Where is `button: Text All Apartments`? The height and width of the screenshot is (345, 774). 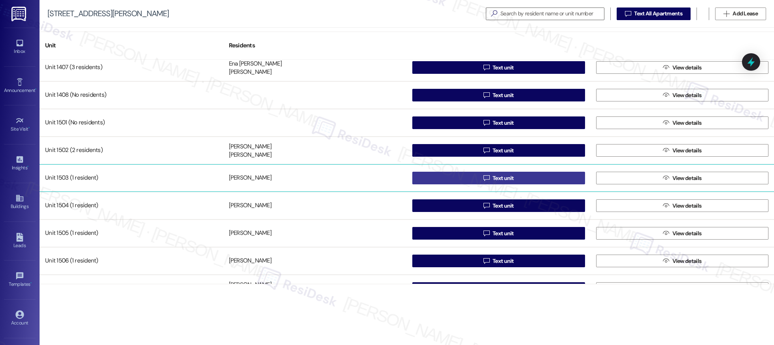
button: Text All Apartments is located at coordinates (653, 14).